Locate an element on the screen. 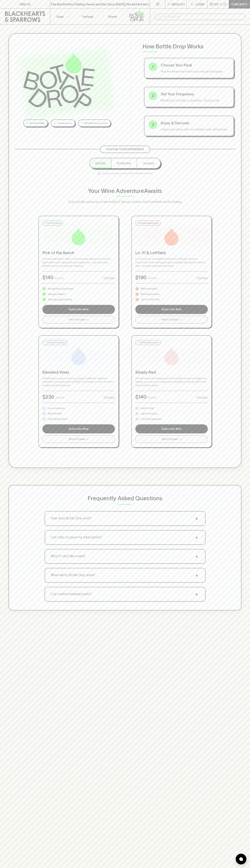 This screenshot has height=868, width=250. p: Delivered to your door is located at coordinates (96, 123).